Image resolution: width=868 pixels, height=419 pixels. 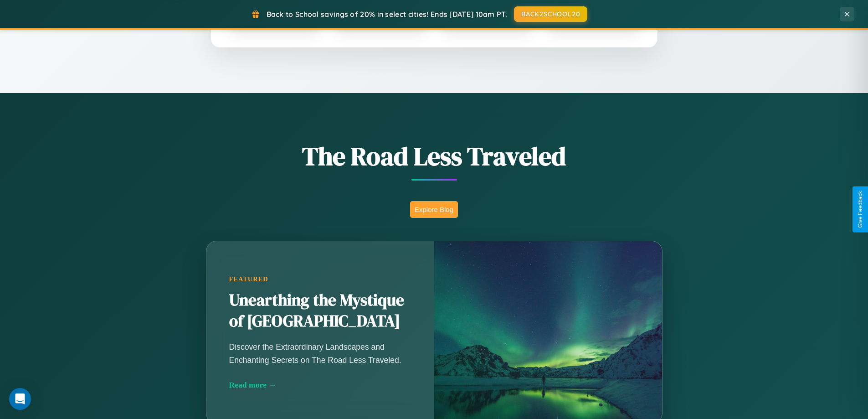 I want to click on div: Featured, so click(x=320, y=279).